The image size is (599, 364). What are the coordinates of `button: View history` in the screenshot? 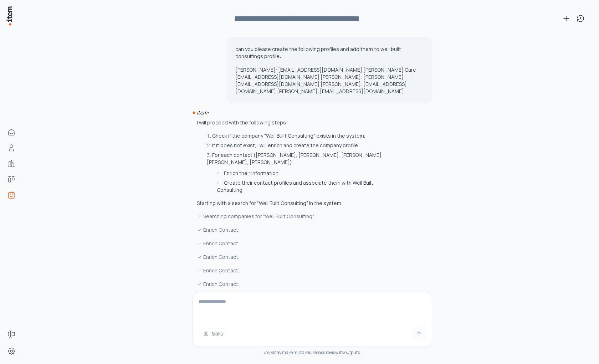 It's located at (580, 19).